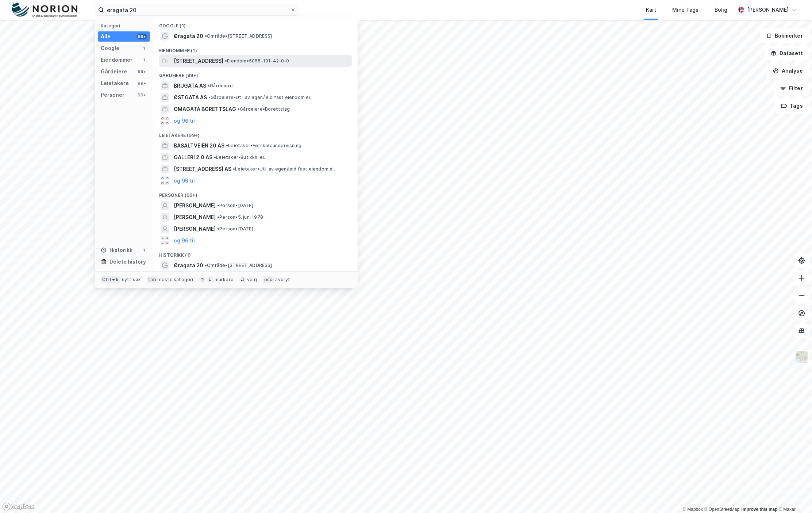  What do you see at coordinates (252, 280) in the screenshot?
I see `div: velg` at bounding box center [252, 280].